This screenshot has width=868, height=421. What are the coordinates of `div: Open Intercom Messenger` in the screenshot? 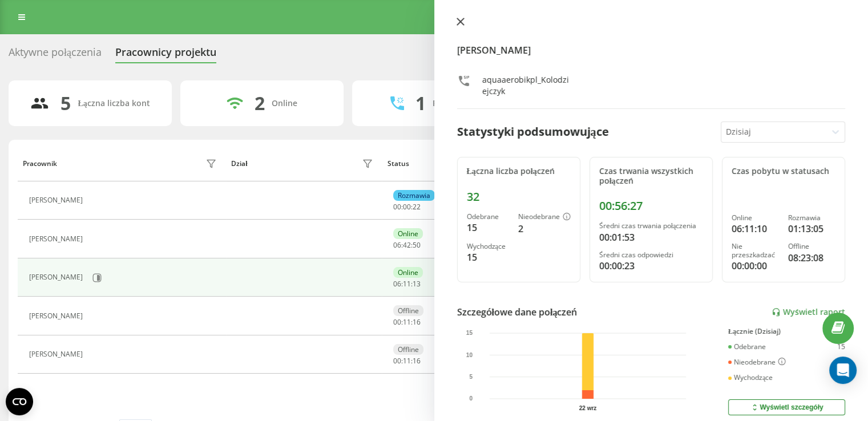 It's located at (843, 370).